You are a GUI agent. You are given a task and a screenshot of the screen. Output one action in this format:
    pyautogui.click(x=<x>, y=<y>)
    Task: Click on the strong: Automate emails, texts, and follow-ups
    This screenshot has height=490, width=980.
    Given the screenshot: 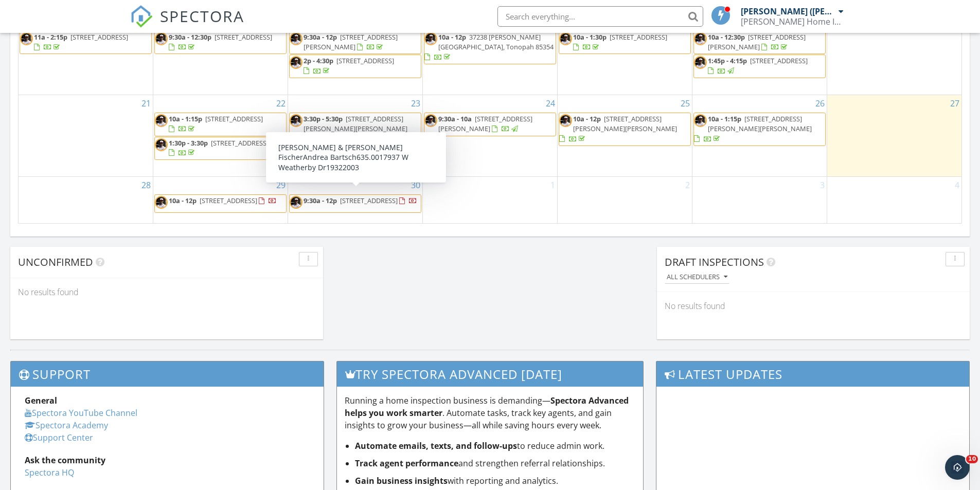 What is the action you would take?
    pyautogui.click(x=436, y=446)
    